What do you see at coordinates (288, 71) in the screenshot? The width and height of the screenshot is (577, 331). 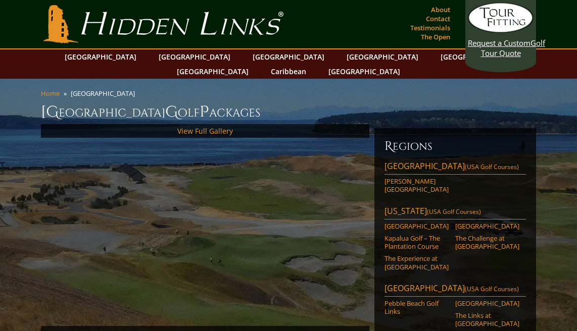 I see `a: Caribbean` at bounding box center [288, 71].